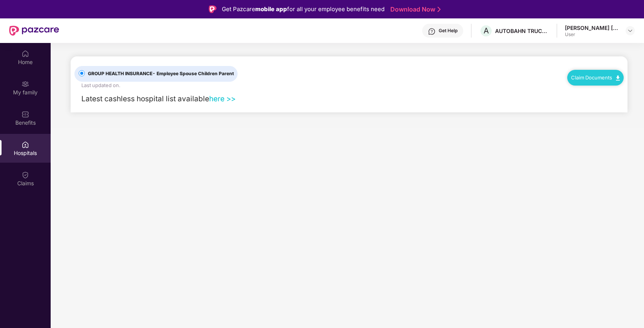 This screenshot has height=328, width=644. Describe the element at coordinates (630, 31) in the screenshot. I see `img: svg+xml;base64,PHN2ZyBpZD0iRHJvcGRvd24tMzJ4MzIiIHhtbG5zPSJodHRwOi8vd3d3LnczLm9yZy8yMDAwL3N2ZyIgd2...` at that location.